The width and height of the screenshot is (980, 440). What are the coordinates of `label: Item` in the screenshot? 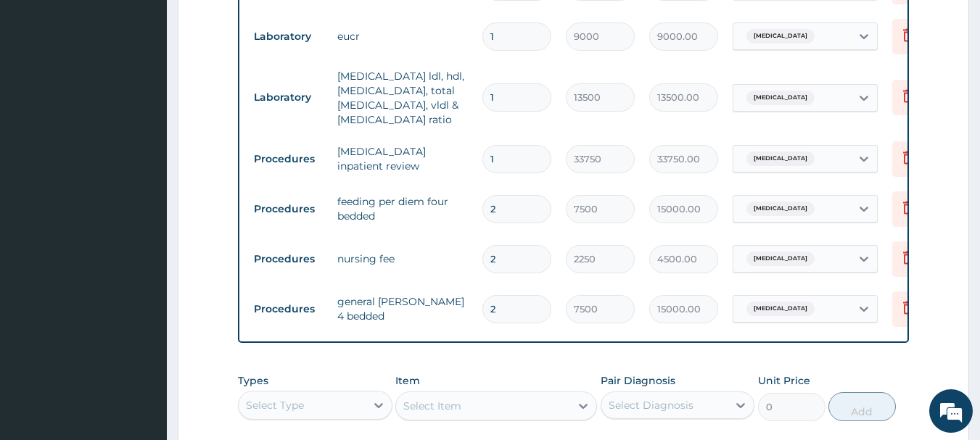 It's located at (408, 380).